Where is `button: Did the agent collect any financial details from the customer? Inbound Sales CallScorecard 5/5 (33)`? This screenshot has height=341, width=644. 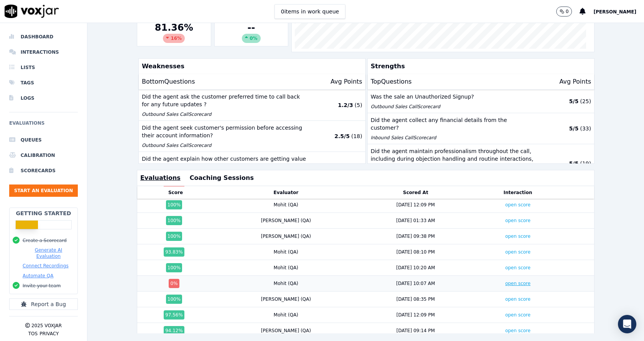
button: Did the agent collect any financial details from the customer? Inbound Sales CallScorecard 5/5 (33) is located at coordinates (481, 129).